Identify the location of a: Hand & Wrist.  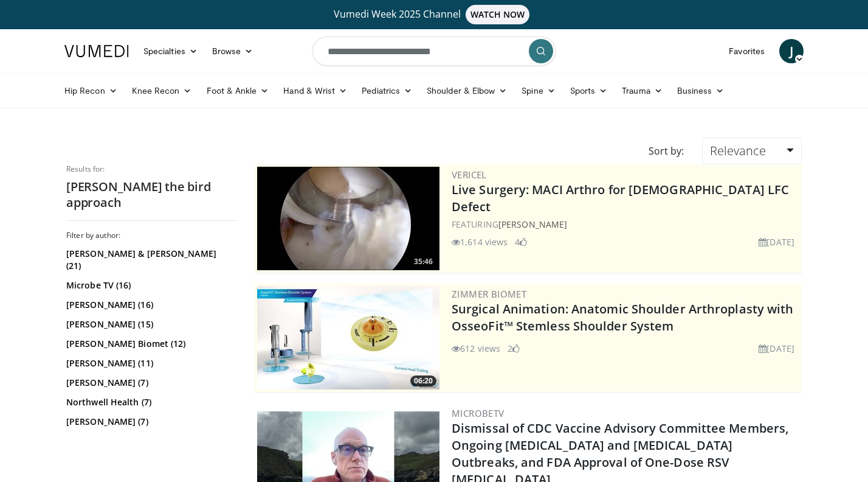
(315, 90).